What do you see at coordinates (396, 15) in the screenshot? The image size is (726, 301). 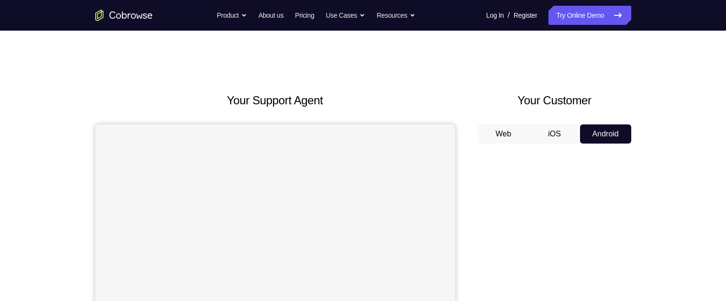 I see `button: Resources` at bounding box center [396, 15].